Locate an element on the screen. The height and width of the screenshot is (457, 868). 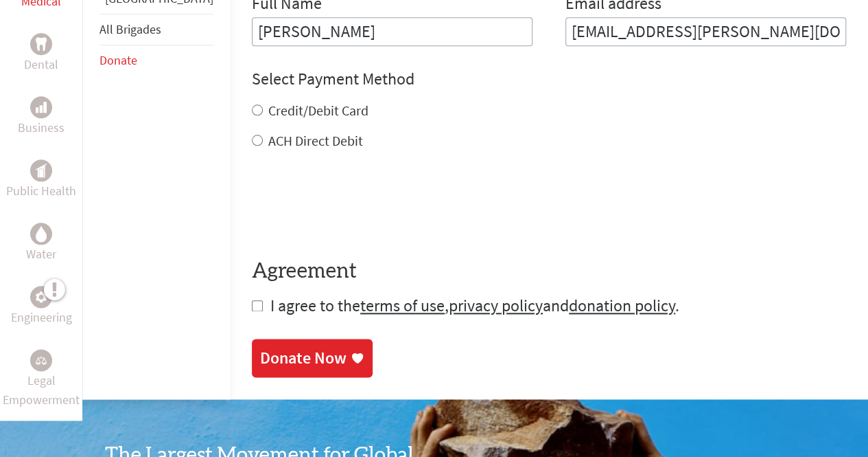
a: WaterWater is located at coordinates (42, 243).